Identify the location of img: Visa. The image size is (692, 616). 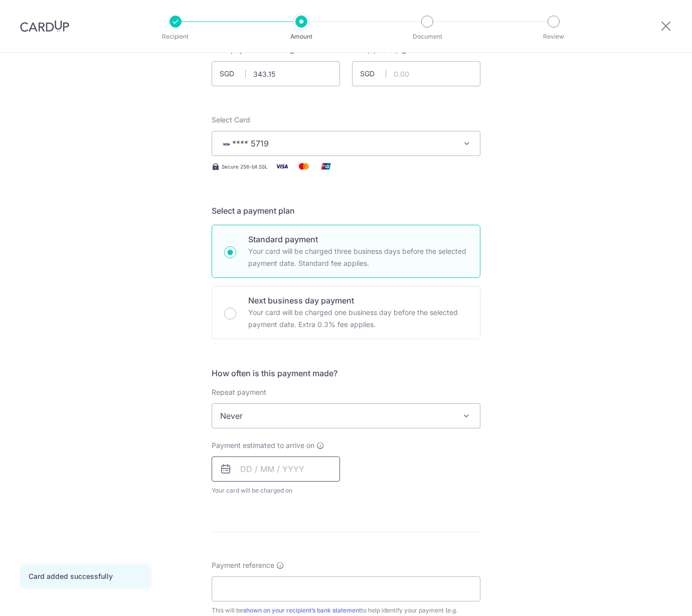
(282, 166).